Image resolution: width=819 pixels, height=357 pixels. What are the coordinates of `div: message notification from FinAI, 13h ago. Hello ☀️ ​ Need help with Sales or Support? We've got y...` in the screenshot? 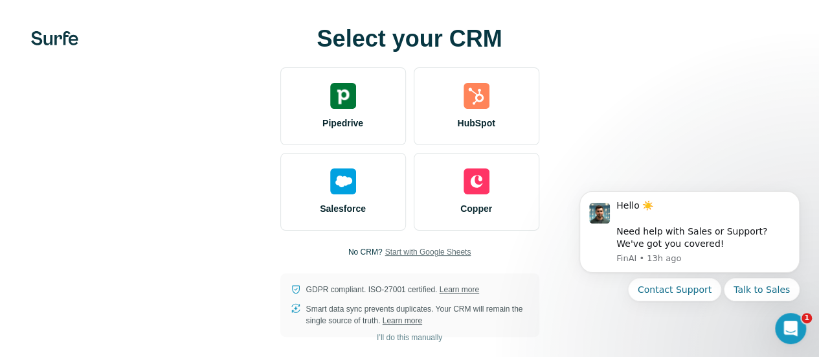 It's located at (130, 56).